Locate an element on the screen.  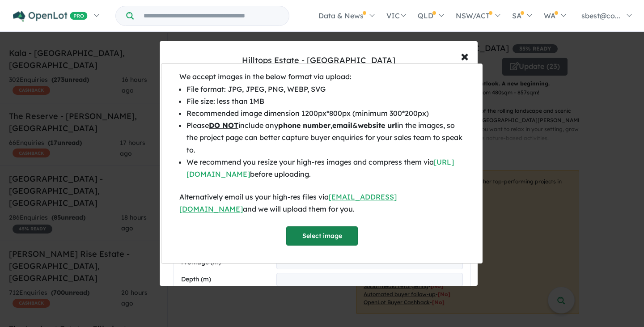
img: Openlot PRO Logo White is located at coordinates (50, 16).